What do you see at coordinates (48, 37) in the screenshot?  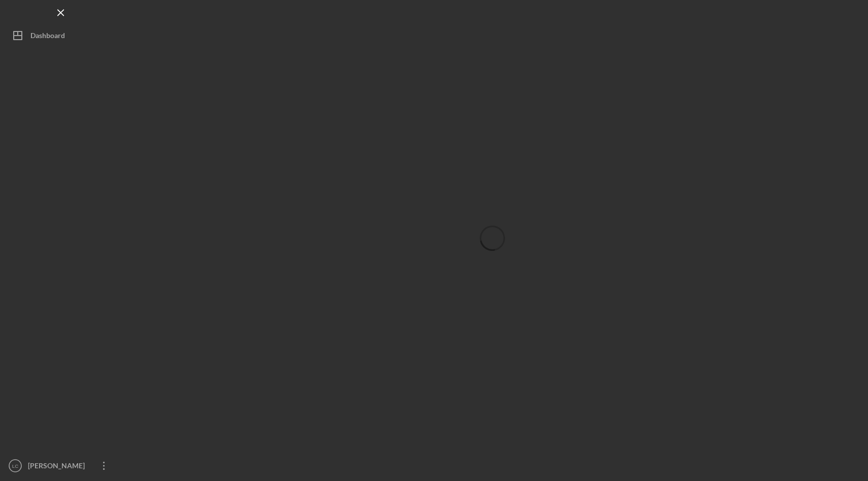 I see `div: Dashboard` at bounding box center [48, 37].